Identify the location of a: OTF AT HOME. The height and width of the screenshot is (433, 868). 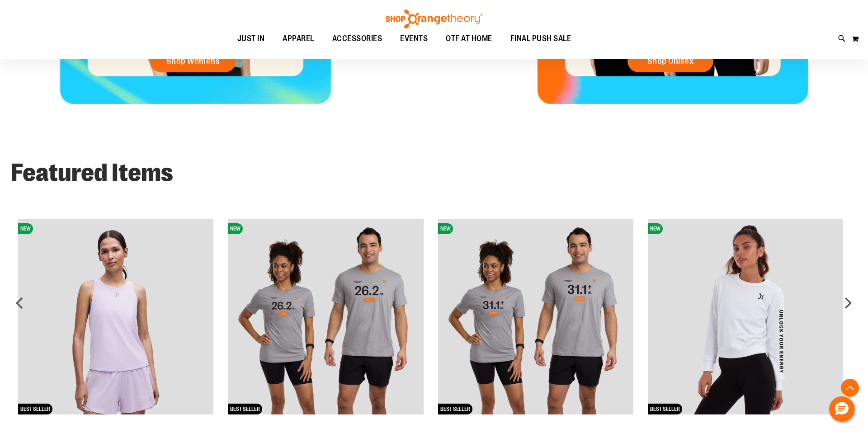
(469, 39).